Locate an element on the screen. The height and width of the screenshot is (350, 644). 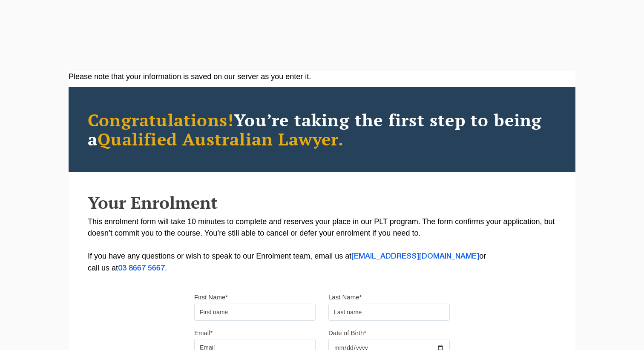
div: Please note that your information is saved on our server as you enter it. is located at coordinates (322, 77).